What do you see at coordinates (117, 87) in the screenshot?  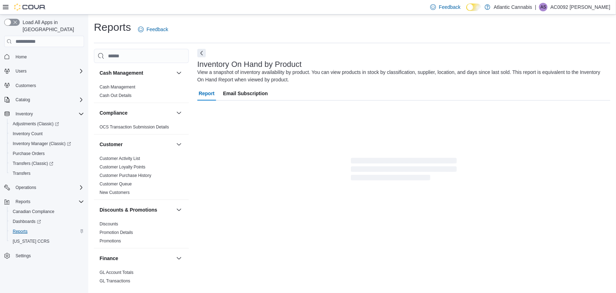 I see `a: Cash Management` at bounding box center [117, 87].